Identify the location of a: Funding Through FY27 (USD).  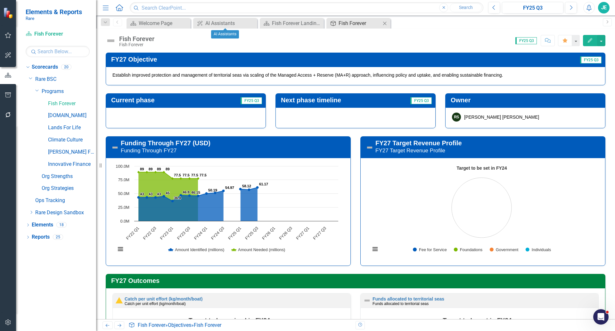
(166, 143).